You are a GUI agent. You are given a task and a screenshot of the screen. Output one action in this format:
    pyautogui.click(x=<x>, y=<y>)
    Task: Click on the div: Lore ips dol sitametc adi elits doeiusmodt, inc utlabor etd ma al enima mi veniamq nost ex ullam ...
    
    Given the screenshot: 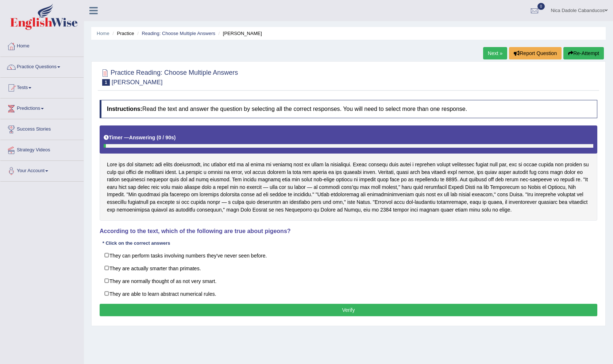 What is the action you would take?
    pyautogui.click(x=348, y=173)
    